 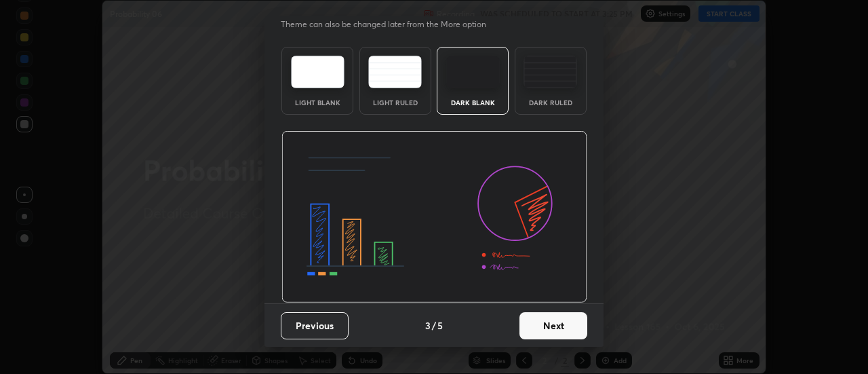 What do you see at coordinates (318, 72) in the screenshot?
I see `img: lightTheme.e5ed3b09.svg` at bounding box center [318, 72].